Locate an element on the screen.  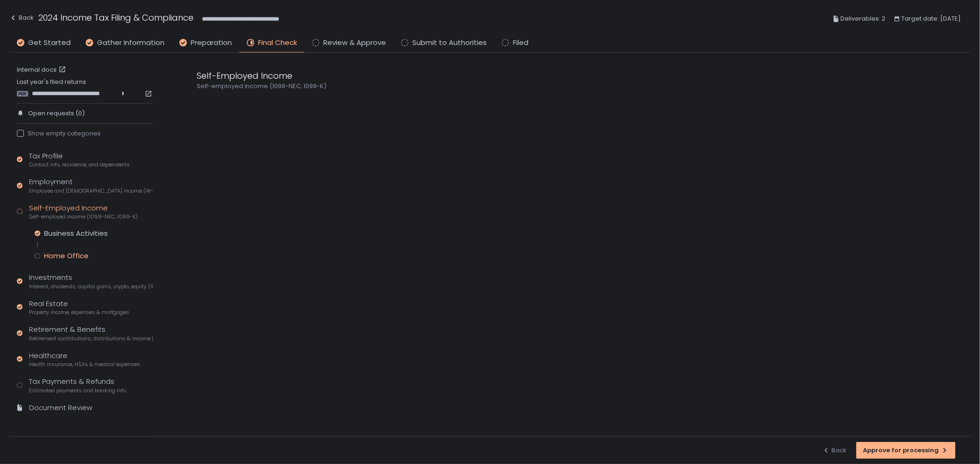
span: Submit to Authorities is located at coordinates (449, 43).